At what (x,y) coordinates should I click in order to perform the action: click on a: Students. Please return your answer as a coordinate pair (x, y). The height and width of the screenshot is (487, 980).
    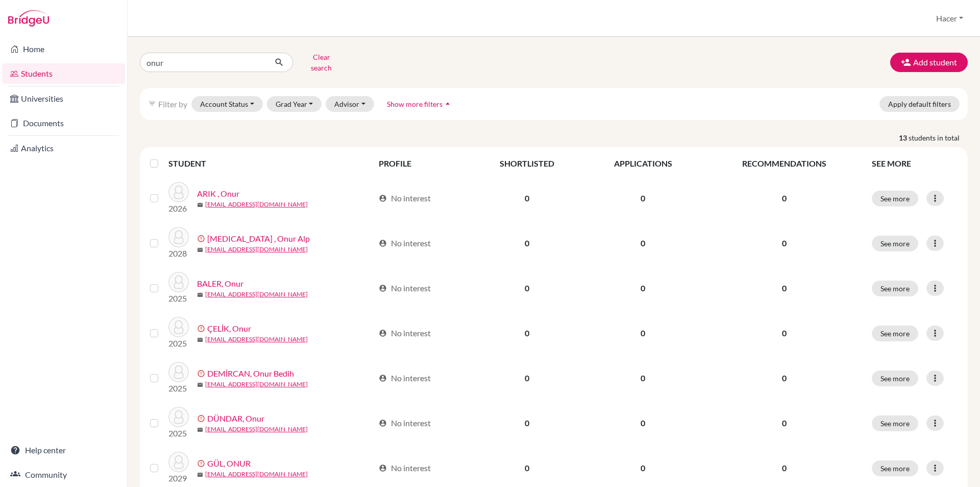
    Looking at the image, I should click on (63, 73).